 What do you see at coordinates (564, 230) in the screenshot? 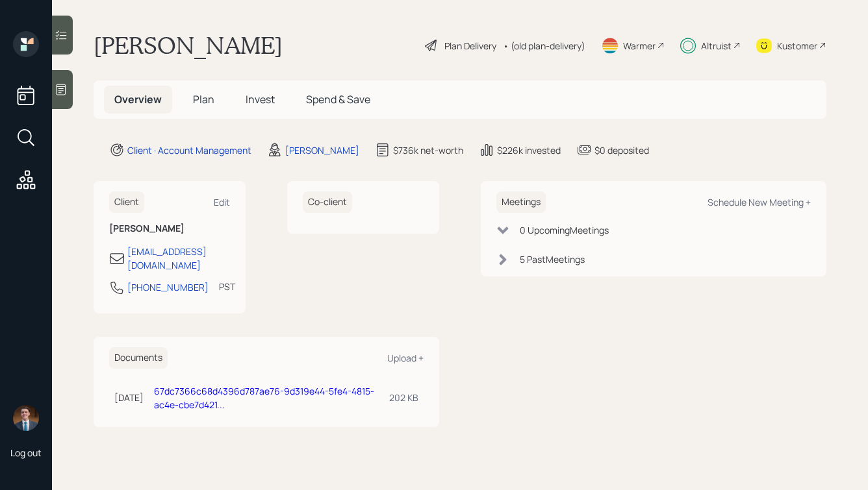
I see `div: 0 Upcoming Meeting s` at bounding box center [564, 230].